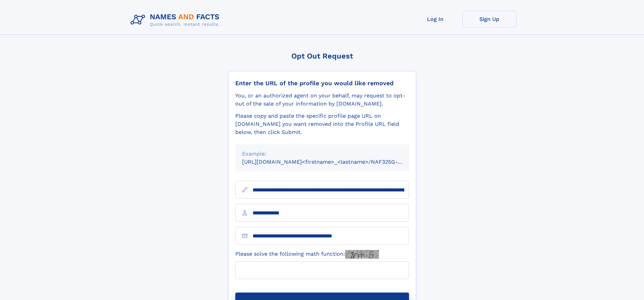  Describe the element at coordinates (322, 56) in the screenshot. I see `div: Opt Out Request` at that location.